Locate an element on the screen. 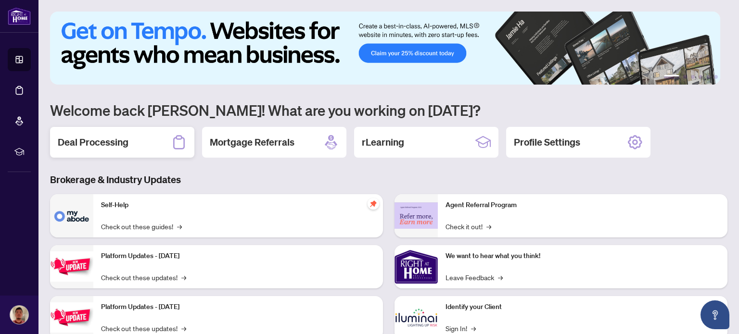 This screenshot has width=739, height=334. a: Check out these guides!→ is located at coordinates (141, 227).